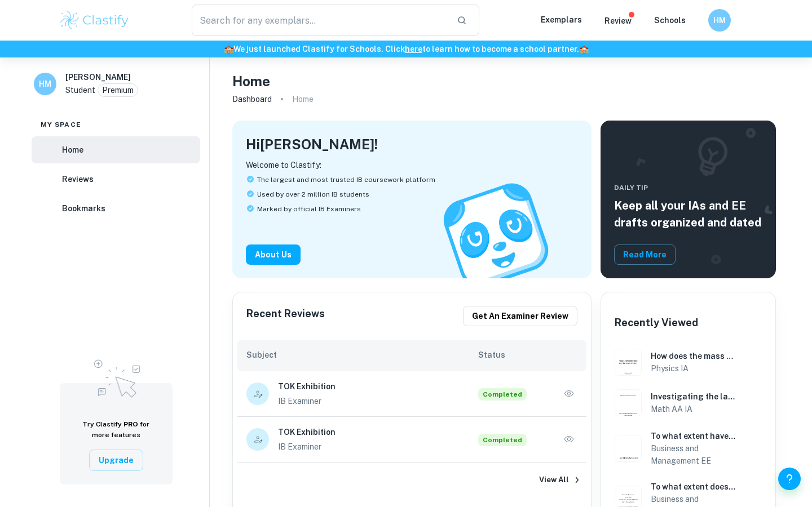  What do you see at coordinates (80, 90) in the screenshot?
I see `p: Student` at bounding box center [80, 90].